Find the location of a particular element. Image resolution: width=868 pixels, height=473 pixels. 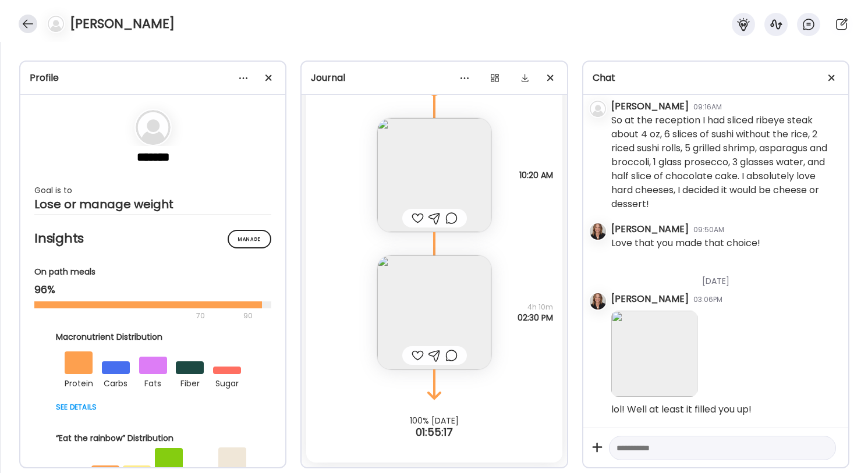

div: On path meals is located at coordinates (152, 272).